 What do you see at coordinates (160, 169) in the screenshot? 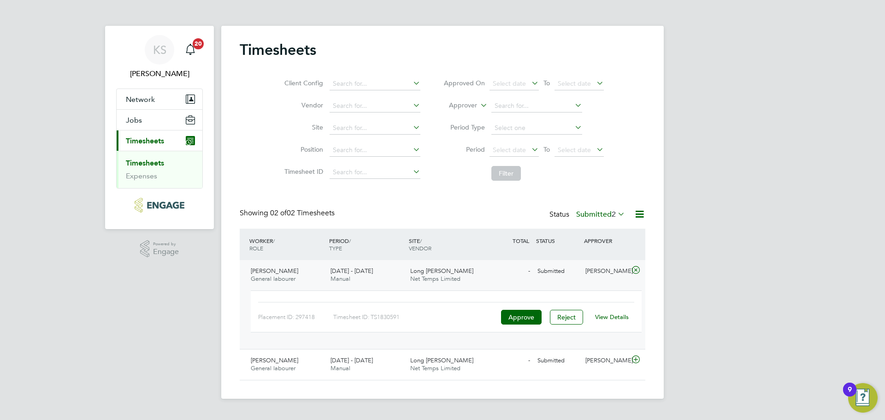
I see `div: Timesheets` at bounding box center [160, 169].